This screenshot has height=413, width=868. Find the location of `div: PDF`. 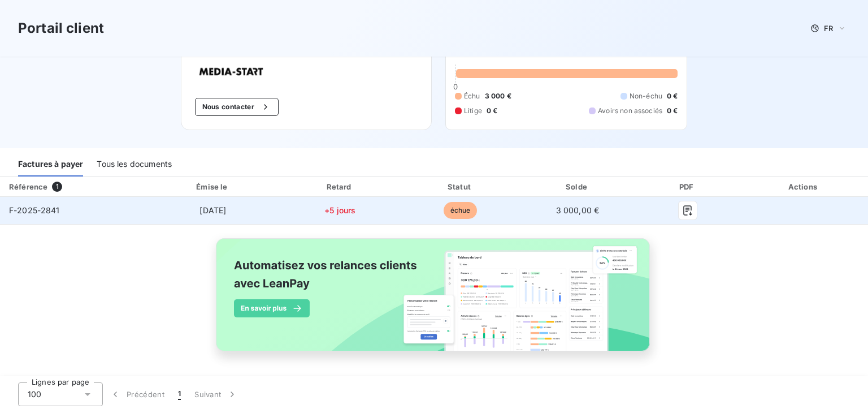

div: PDF is located at coordinates (687, 187).